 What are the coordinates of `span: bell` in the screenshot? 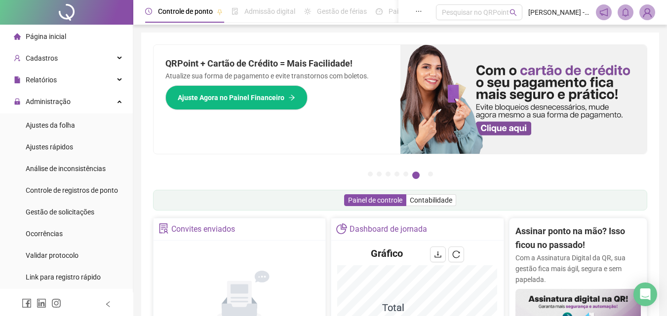 It's located at (625, 12).